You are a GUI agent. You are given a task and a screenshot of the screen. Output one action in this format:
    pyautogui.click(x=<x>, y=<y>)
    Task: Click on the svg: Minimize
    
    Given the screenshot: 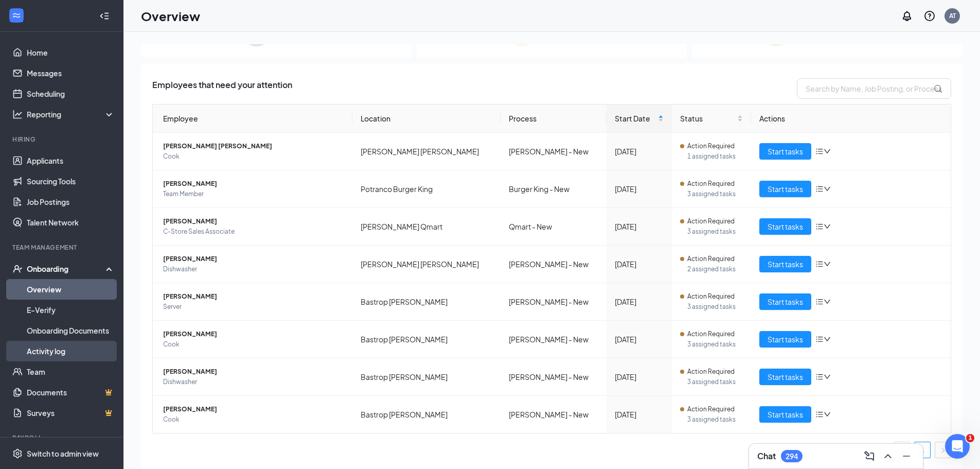 What is the action you would take?
    pyautogui.click(x=907, y=456)
    